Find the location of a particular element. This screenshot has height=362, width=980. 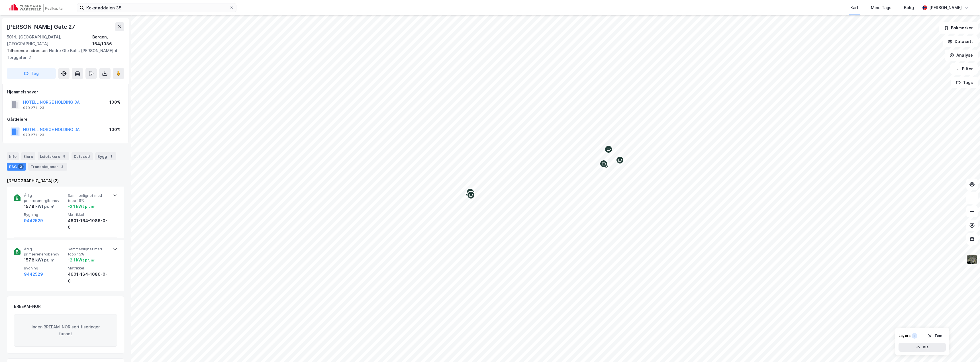

div: Bolig is located at coordinates (909, 7).